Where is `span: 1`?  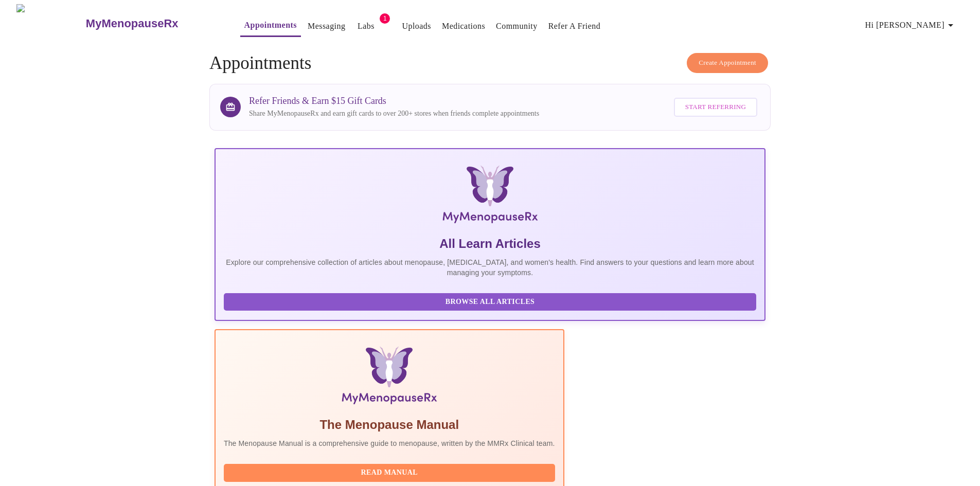 span: 1 is located at coordinates (384, 18).